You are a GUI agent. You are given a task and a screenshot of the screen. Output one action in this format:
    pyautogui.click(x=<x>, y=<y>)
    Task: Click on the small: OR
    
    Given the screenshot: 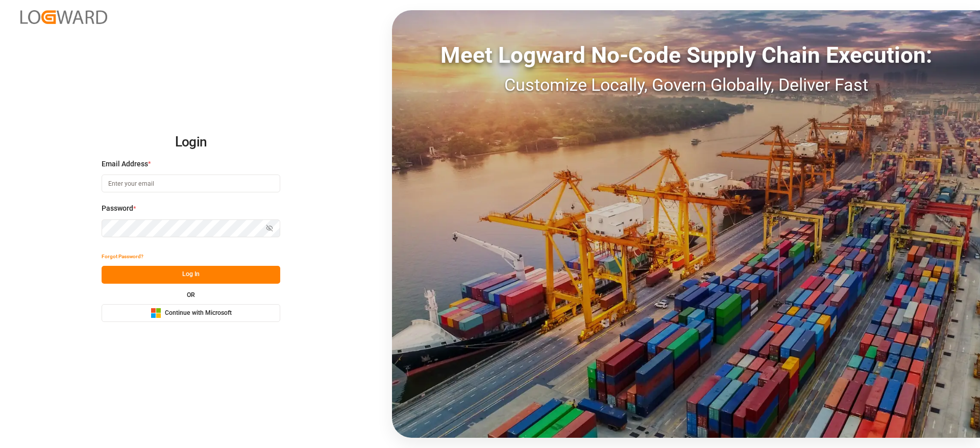 What is the action you would take?
    pyautogui.click(x=191, y=295)
    